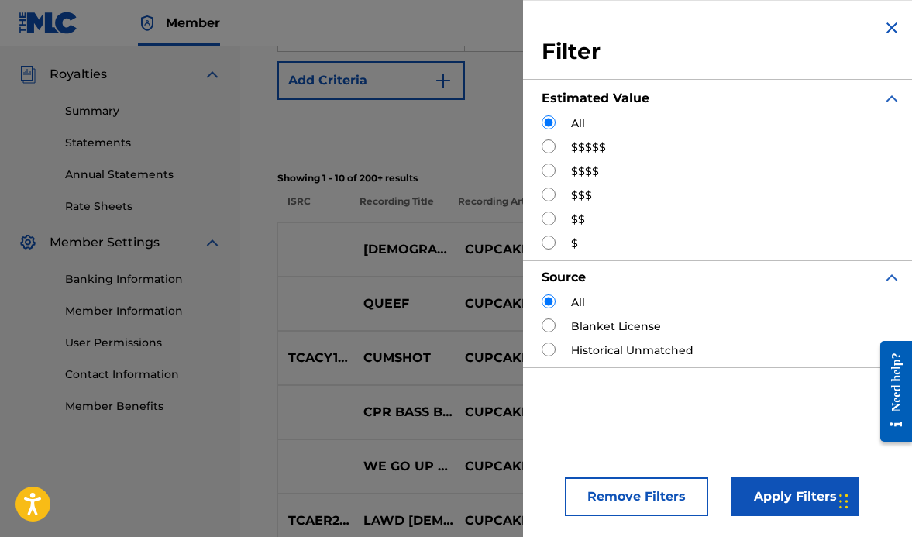 This screenshot has width=912, height=537. Describe the element at coordinates (28, 74) in the screenshot. I see `img: Royalties` at that location.